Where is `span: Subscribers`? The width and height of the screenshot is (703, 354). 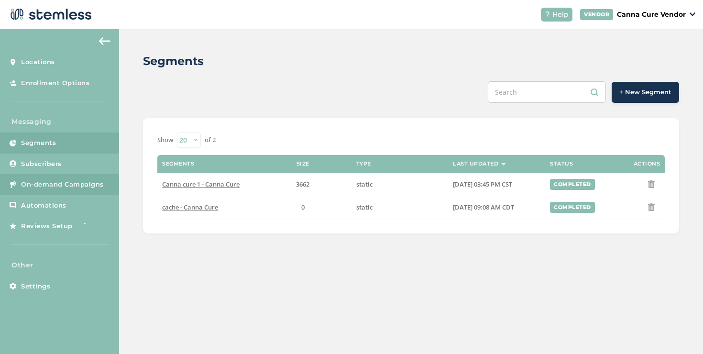 span: Subscribers is located at coordinates (41, 164).